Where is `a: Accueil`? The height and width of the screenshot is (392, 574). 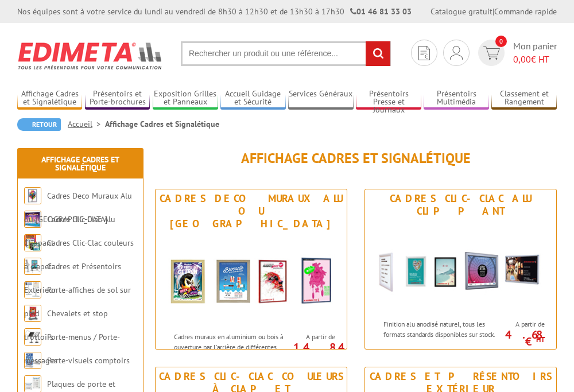 a: Accueil is located at coordinates (86, 124).